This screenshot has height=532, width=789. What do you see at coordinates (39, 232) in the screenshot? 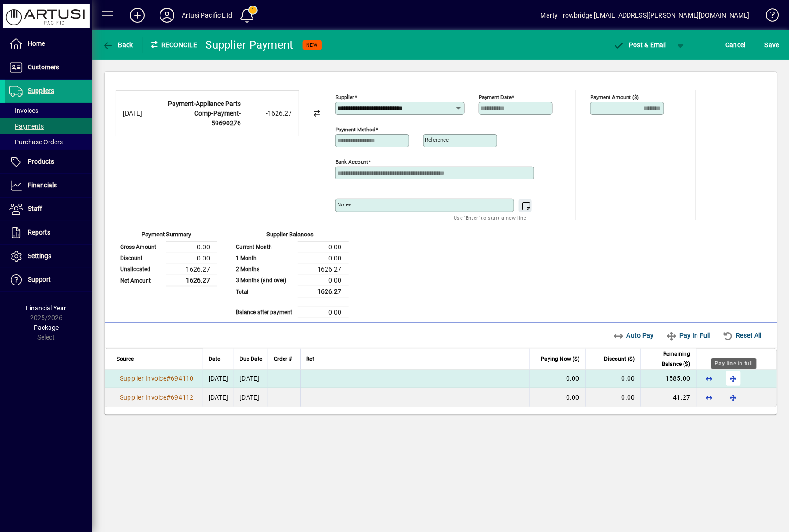
I see `span: Reports` at bounding box center [39, 232].